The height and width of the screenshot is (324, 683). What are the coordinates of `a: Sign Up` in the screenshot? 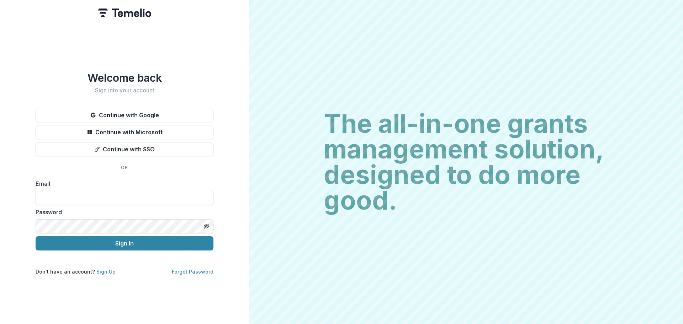 It's located at (106, 272).